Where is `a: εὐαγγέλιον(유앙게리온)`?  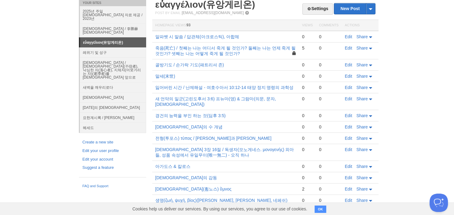 a: εὐαγγέλιον(유앙게리온) is located at coordinates (113, 42).